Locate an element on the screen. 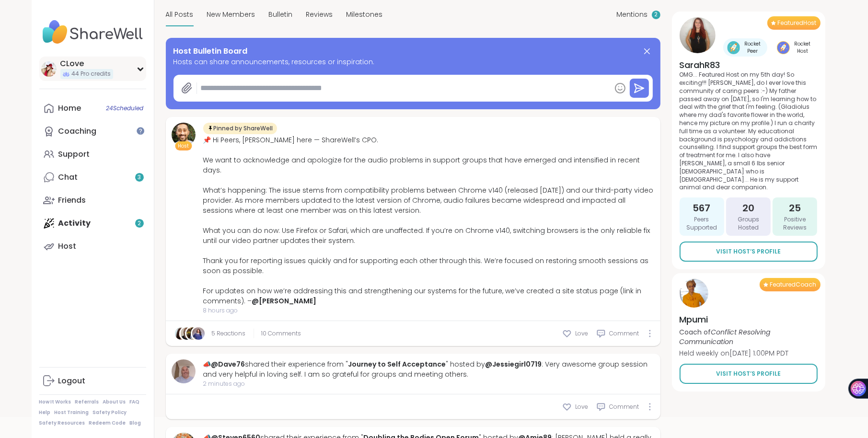  img: brett is located at coordinates (184, 135).